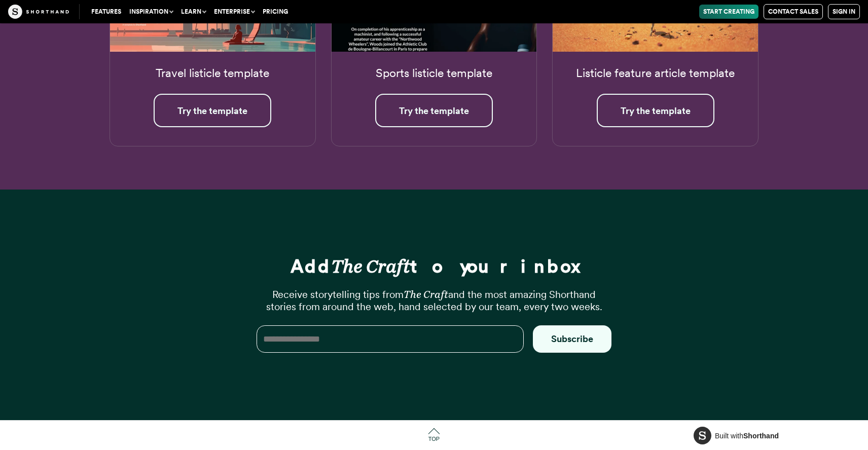 This screenshot has height=450, width=868. Describe the element at coordinates (844, 11) in the screenshot. I see `a: Sign in` at that location.